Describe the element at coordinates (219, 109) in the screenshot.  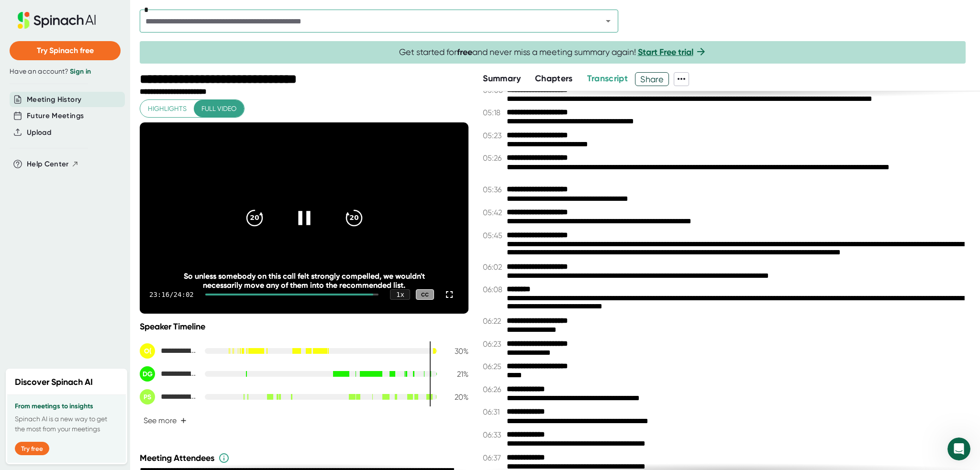
I see `span: Full video` at that location.